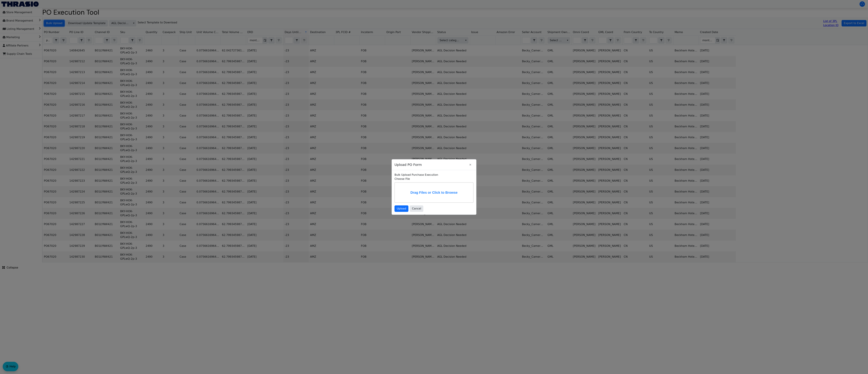 This screenshot has width=868, height=374. Describe the element at coordinates (434, 179) in the screenshot. I see `label: Choose File` at that location.